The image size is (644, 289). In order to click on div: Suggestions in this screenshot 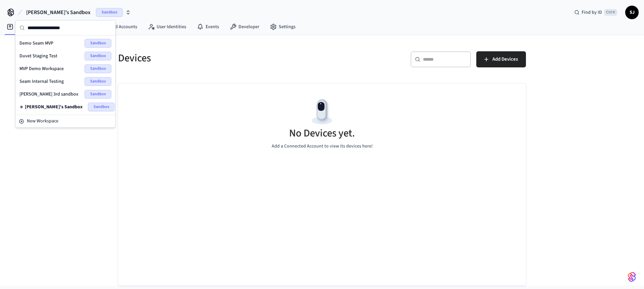, I will do `click(65, 75)`.